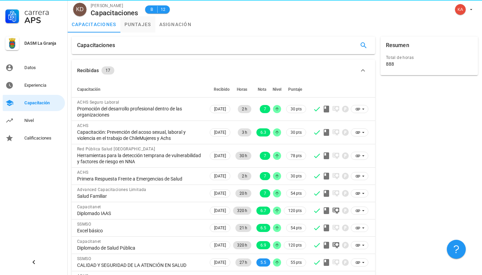 This screenshot has height=275, width=482. I want to click on div: Salud Familiar, so click(140, 196).